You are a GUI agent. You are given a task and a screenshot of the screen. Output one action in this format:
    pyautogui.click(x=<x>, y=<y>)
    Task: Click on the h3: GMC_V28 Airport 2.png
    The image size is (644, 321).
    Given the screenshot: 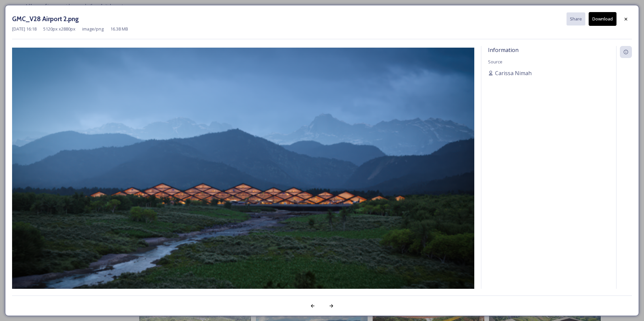 What is the action you would take?
    pyautogui.click(x=45, y=19)
    